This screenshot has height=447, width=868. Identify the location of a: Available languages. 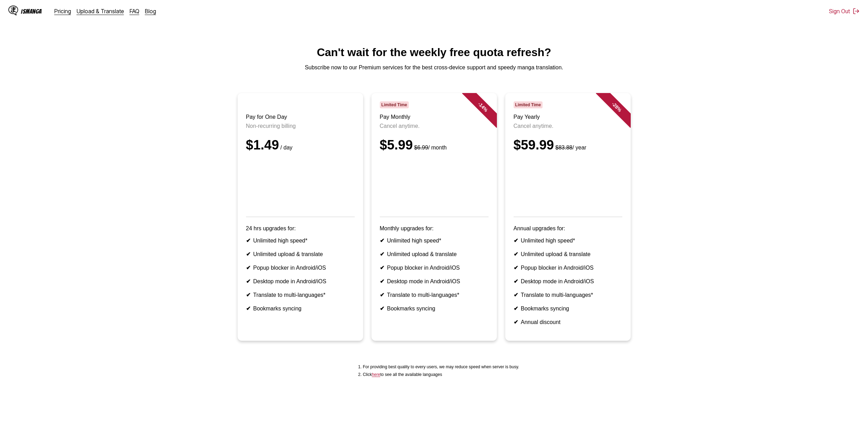
(376, 374).